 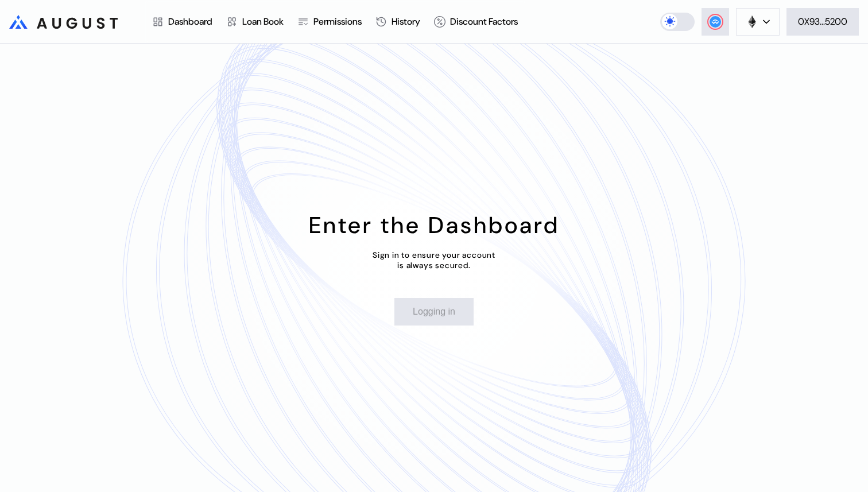 I want to click on div: Enter the Dashboard, so click(x=434, y=225).